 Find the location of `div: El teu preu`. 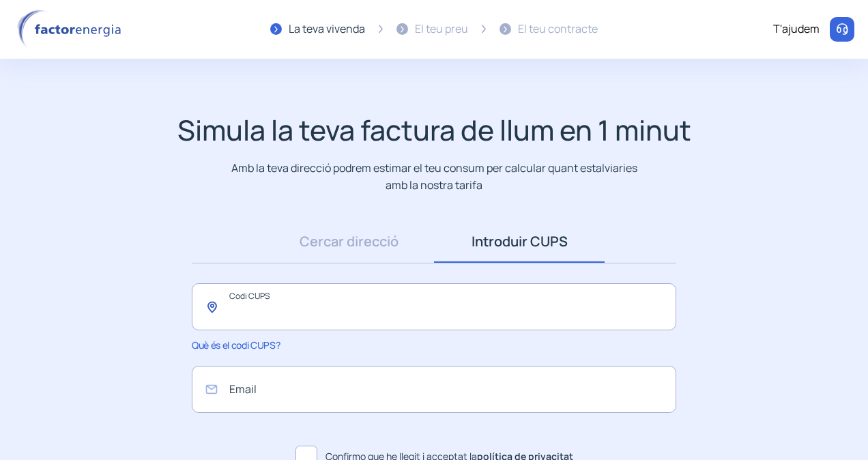

div: El teu preu is located at coordinates (441, 29).